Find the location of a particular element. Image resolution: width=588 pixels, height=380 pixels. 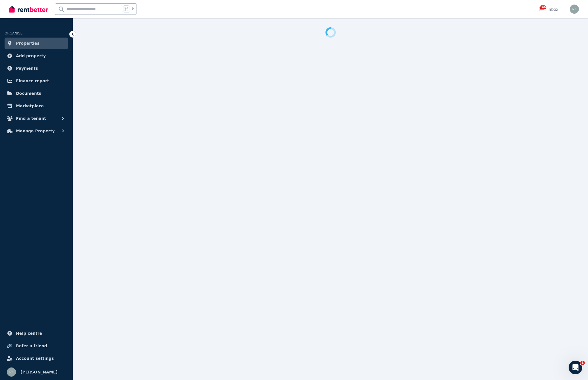

a: Marketplace is located at coordinates (36, 106).